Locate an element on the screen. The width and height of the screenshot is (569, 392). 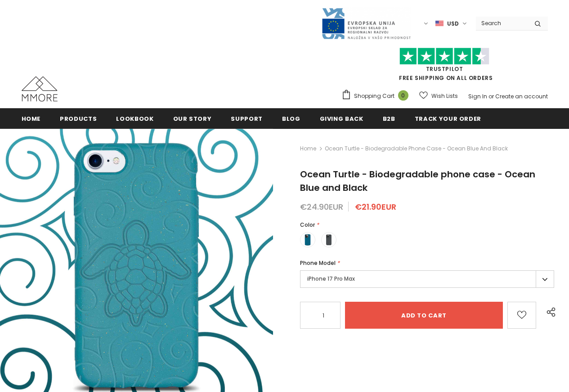
span: Home is located at coordinates (31, 118).